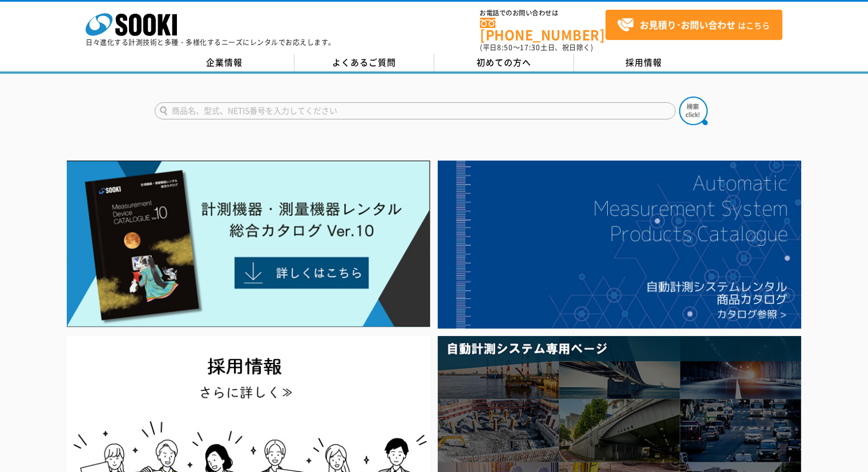 Image resolution: width=868 pixels, height=472 pixels. What do you see at coordinates (693, 25) in the screenshot?
I see `span: はこちら` at bounding box center [693, 25].